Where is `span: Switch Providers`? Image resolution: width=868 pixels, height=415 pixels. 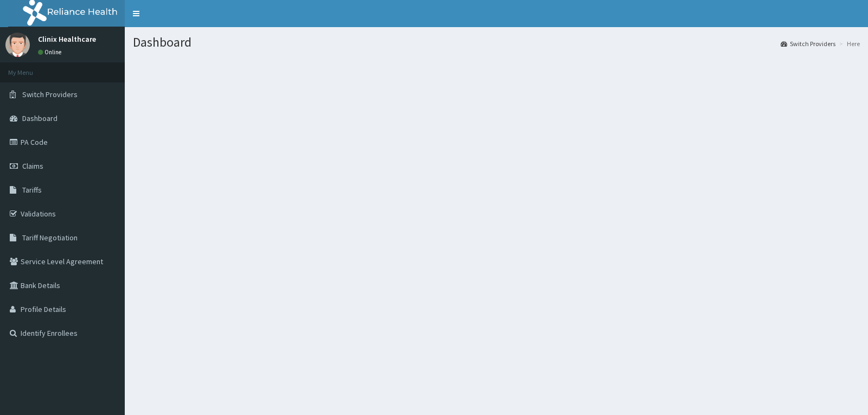
span: Switch Providers is located at coordinates (50, 94).